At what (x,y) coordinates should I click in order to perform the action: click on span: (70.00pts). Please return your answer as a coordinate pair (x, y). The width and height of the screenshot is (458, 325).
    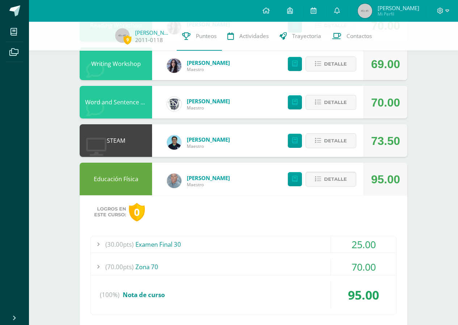
    Looking at the image, I should click on (119, 267).